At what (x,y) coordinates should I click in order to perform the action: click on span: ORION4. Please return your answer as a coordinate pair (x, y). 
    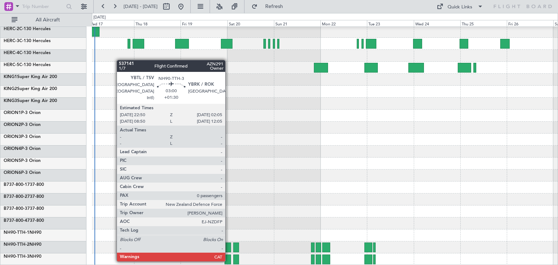
    Looking at the image, I should click on (12, 149).